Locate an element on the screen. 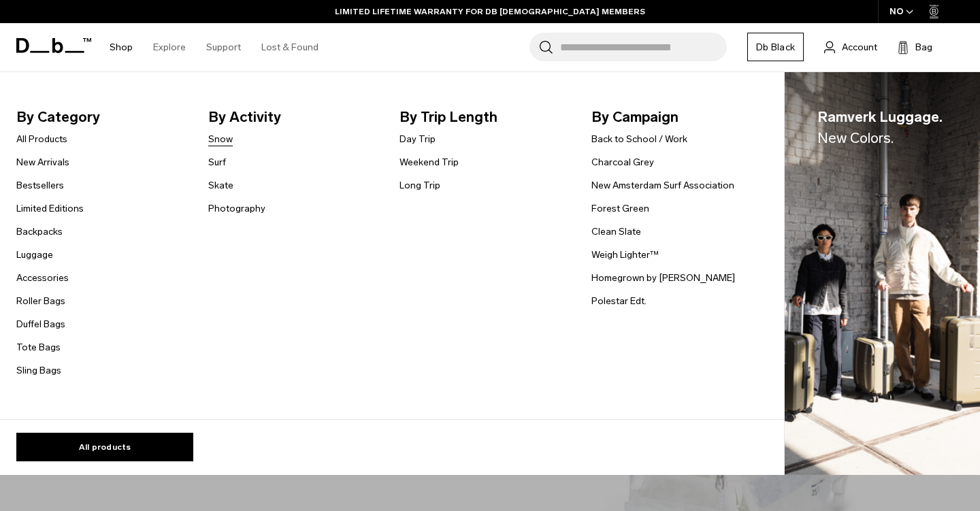  a: Bestsellers is located at coordinates (40, 185).